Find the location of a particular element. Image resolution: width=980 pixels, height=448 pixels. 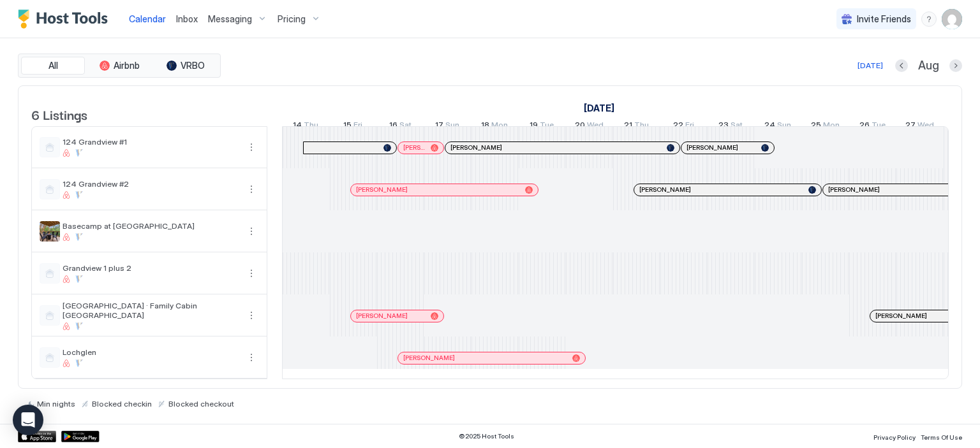

a: August 21, 2025 is located at coordinates (636, 126).